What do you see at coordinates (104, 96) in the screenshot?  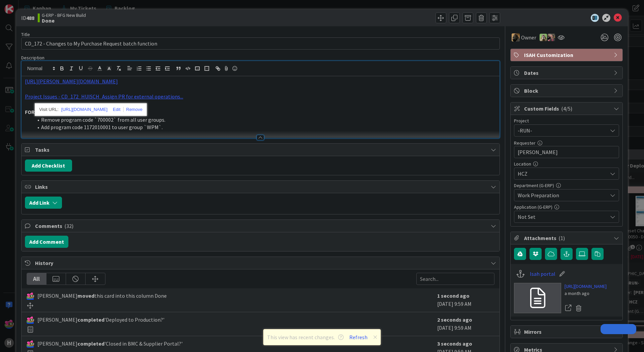 I see `a: Project Issues - CD_172_HUISCH_Assign PR for external operations...` at bounding box center [104, 96].